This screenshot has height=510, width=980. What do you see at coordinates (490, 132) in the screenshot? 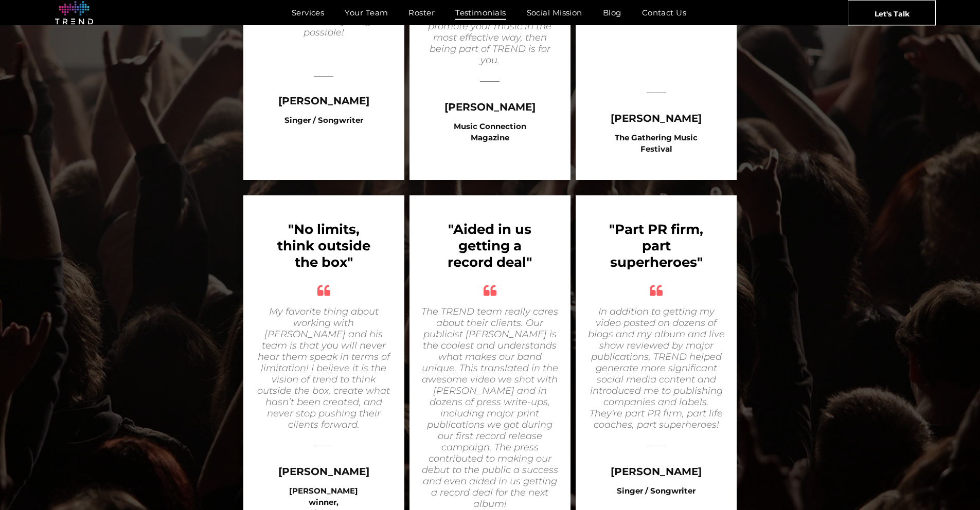
I see `b: Music Connection Magazine` at bounding box center [490, 132].